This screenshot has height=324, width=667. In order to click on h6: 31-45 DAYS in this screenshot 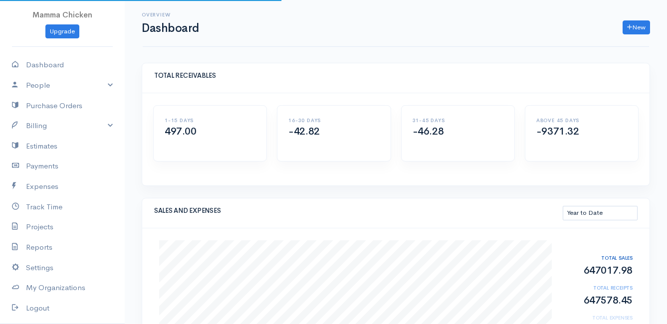, I will do `click(458, 120)`.